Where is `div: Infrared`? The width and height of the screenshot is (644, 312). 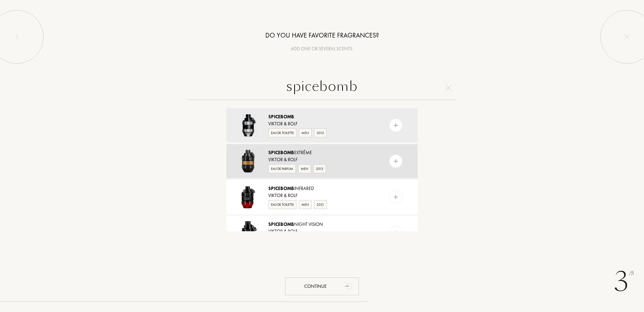 div: Infrared is located at coordinates (322, 188).